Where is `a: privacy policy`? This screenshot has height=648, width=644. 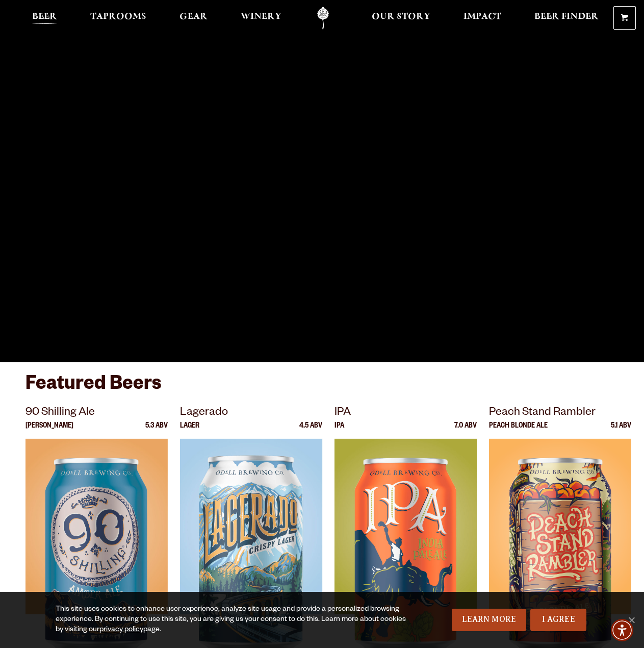 a: privacy policy is located at coordinates (121, 630).